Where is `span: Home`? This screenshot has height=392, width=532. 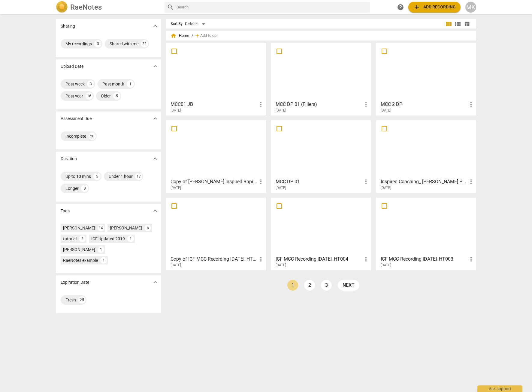 span: Home is located at coordinates (180, 36).